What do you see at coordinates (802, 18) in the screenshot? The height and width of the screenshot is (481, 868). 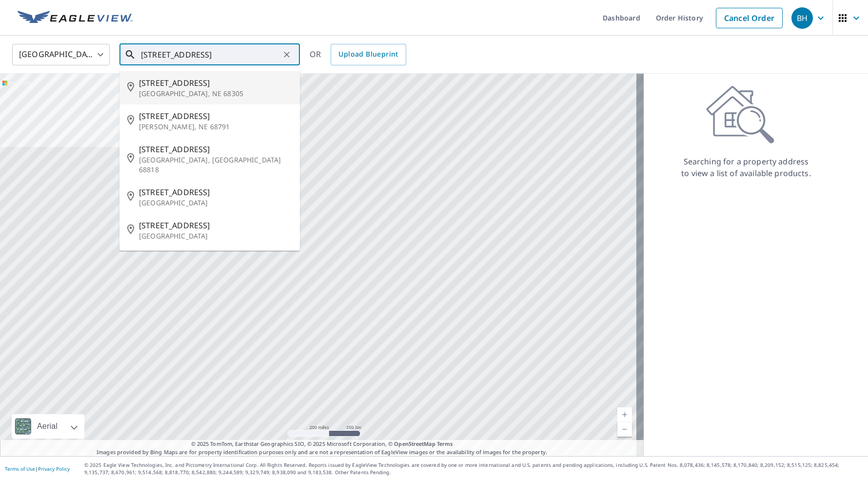 I see `div: BH` at bounding box center [802, 18].